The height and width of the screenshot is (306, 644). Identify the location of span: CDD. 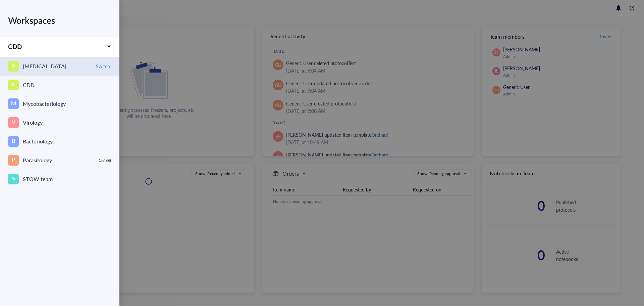
(15, 47).